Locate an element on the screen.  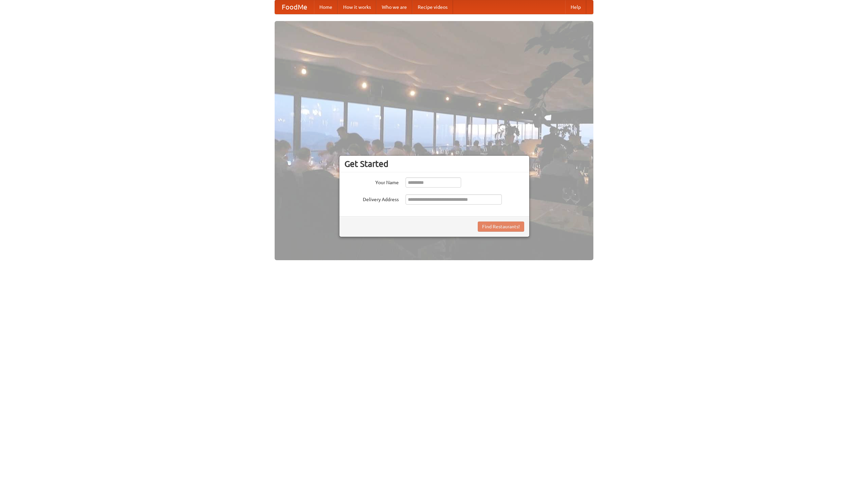
label: Your Name is located at coordinates (372, 181).